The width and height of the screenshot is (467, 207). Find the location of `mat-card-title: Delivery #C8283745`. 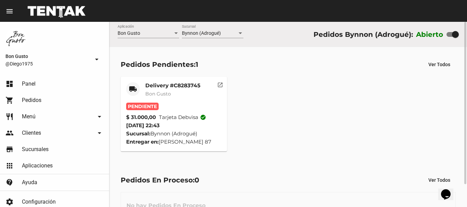

mat-card-title: Delivery #C8283745 is located at coordinates (172, 86).